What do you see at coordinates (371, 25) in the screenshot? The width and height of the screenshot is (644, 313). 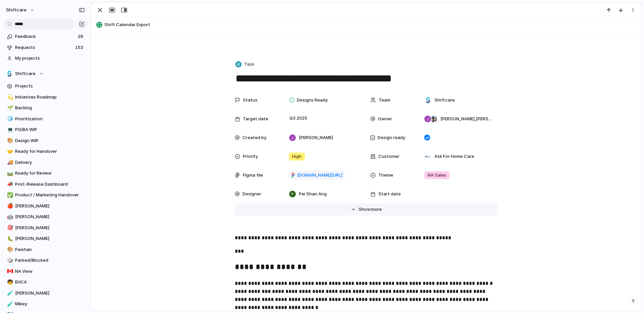 I see `span: Shift Calendar Export` at bounding box center [371, 25].